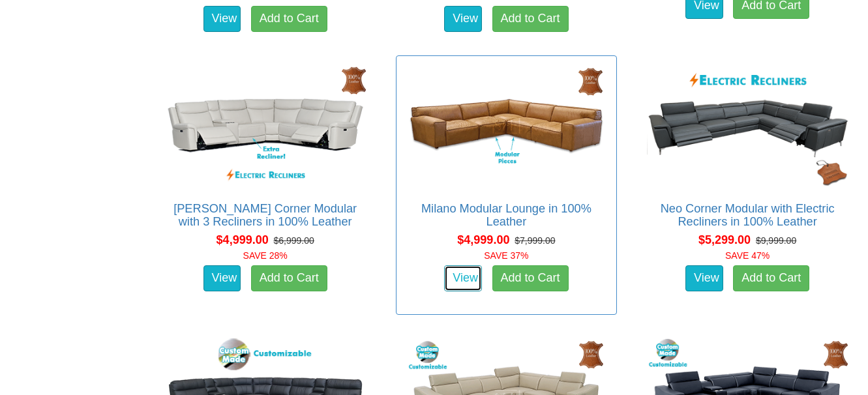  I want to click on a: Milano Modular Lounge in 100% Leather, so click(505, 215).